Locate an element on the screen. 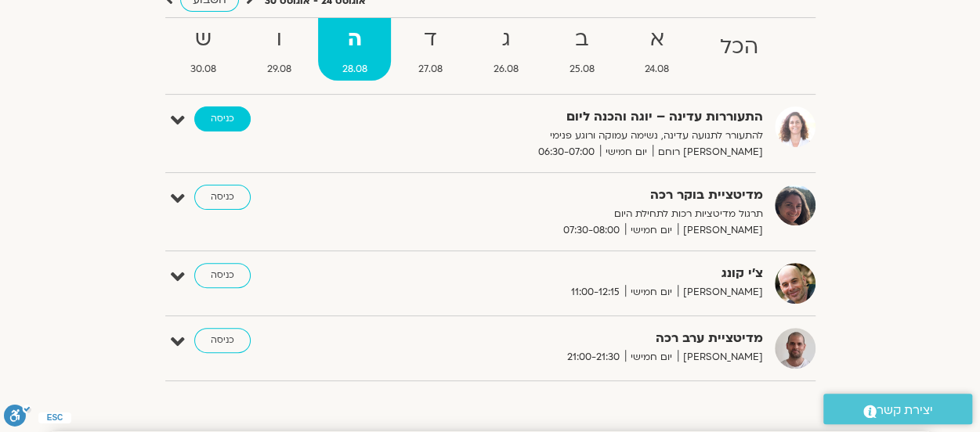 The width and height of the screenshot is (980, 432). span: 11:00-12:15 is located at coordinates (595, 292).